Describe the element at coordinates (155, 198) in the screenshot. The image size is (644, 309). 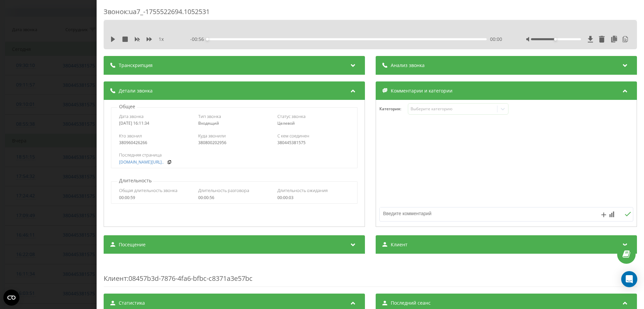
I see `div: 00:00:59` at that location.